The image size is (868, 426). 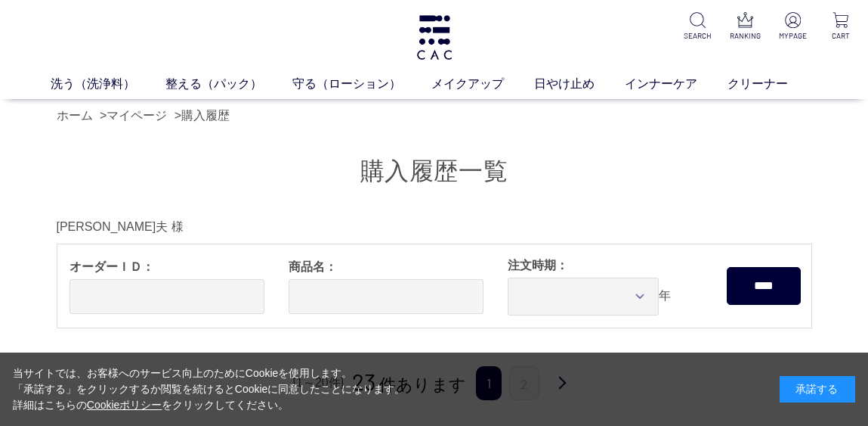 What do you see at coordinates (362, 84) in the screenshot?
I see `a: 守る（ローション）` at bounding box center [362, 84].